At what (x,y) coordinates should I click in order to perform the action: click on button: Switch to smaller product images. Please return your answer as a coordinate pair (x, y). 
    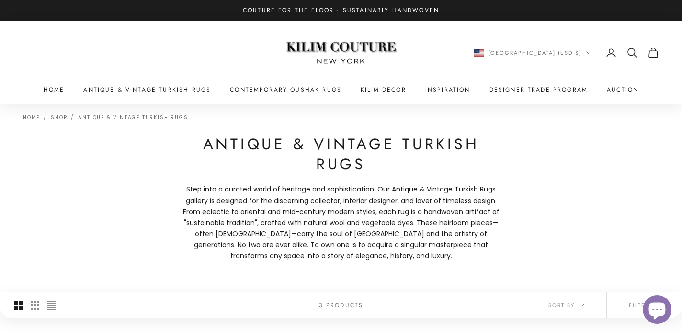
    Looking at the image, I should click on (35, 305).